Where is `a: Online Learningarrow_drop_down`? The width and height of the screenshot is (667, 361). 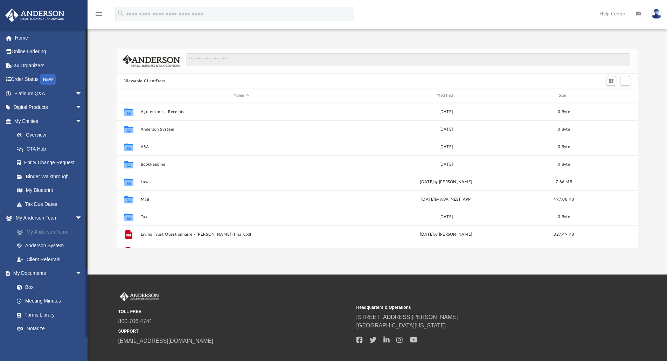
a: Online Learningarrow_drop_down is located at coordinates (47, 343).